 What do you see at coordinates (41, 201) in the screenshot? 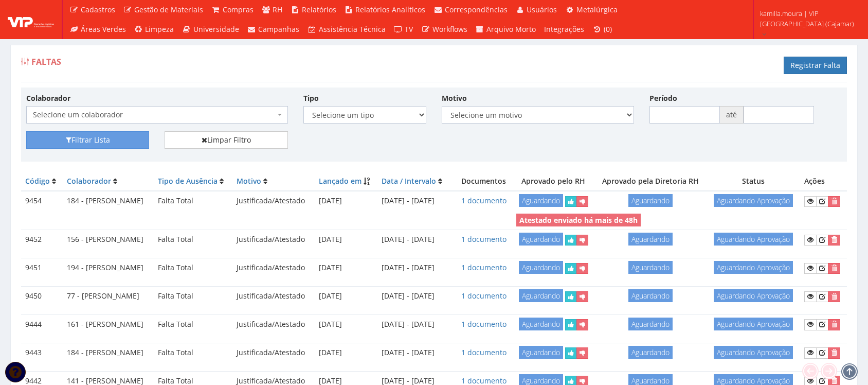
I see `td: 9454` at bounding box center [41, 201].